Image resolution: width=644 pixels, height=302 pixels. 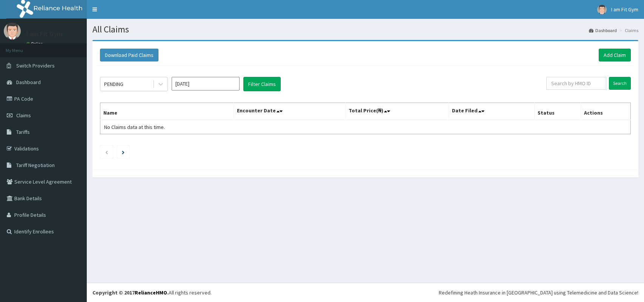 I want to click on a: Online, so click(x=35, y=44).